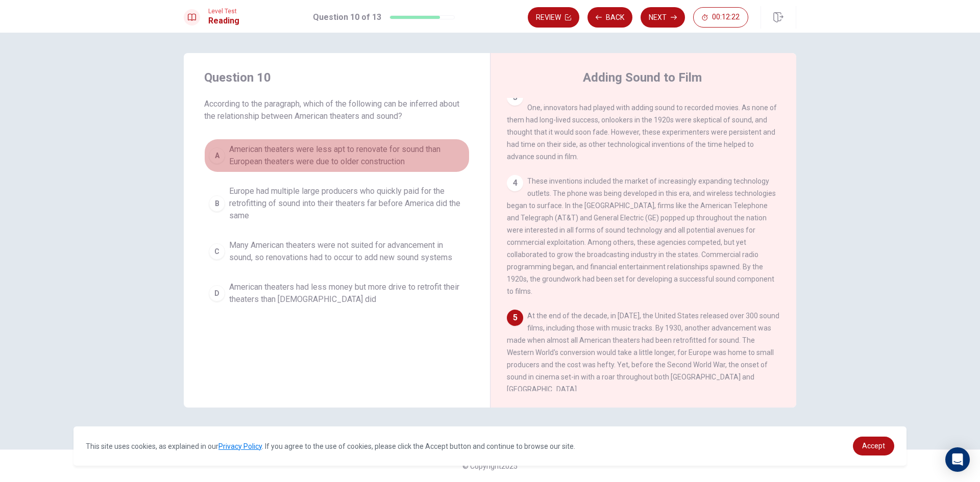 The height and width of the screenshot is (482, 980). I want to click on span: Europe had multiple large producers who quickly paid for the retrofitting of sound into their the..., so click(347, 203).